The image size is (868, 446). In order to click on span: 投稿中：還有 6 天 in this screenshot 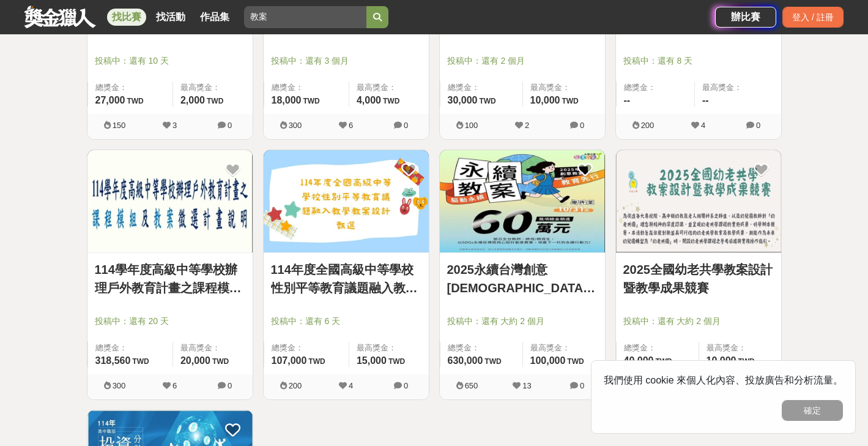, I will do `click(346, 321)`.